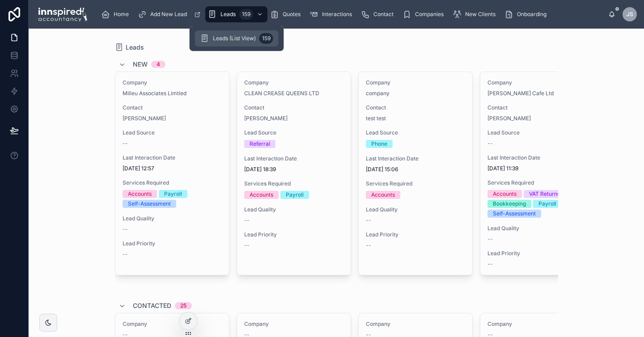 Image resolution: width=644 pixels, height=337 pixels. Describe the element at coordinates (544, 194) in the screenshot. I see `div: VAT Returns` at that location.